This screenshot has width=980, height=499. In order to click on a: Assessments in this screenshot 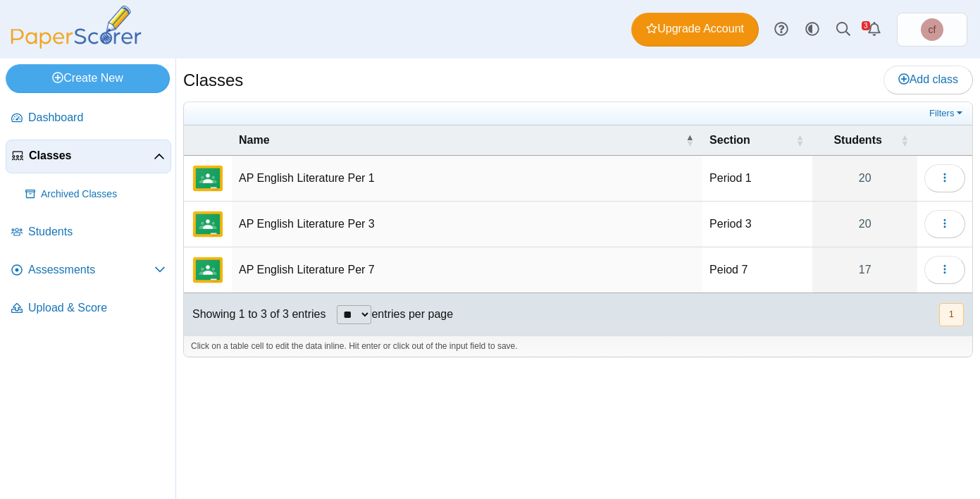, I will do `click(88, 271)`.